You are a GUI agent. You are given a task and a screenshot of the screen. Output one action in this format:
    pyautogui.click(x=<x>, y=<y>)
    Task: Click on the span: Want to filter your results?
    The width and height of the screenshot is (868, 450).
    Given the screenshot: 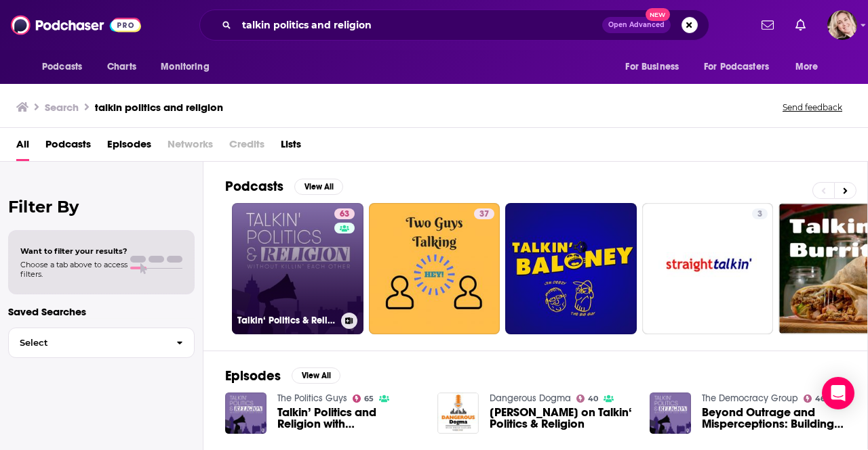 What is the action you would take?
    pyautogui.click(x=74, y=251)
    